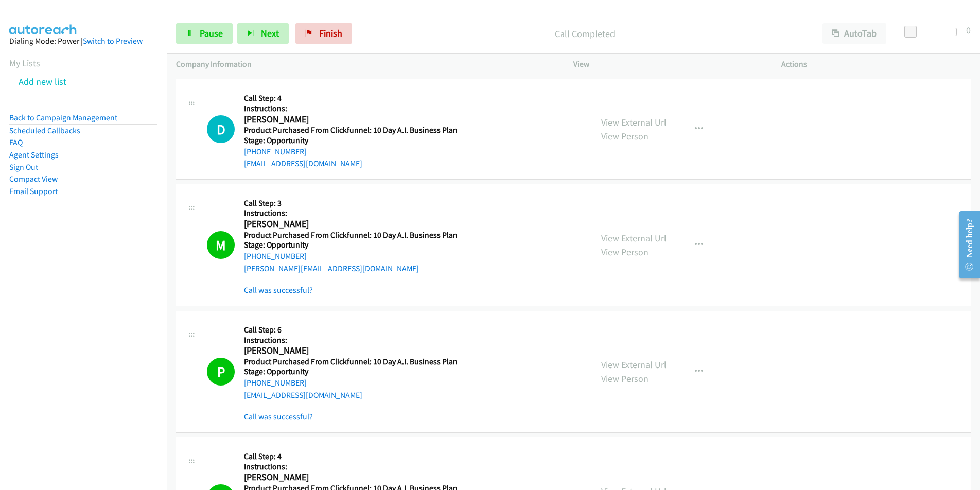 This screenshot has height=490, width=980. What do you see at coordinates (34, 191) in the screenshot?
I see `a: Email Support` at bounding box center [34, 191].